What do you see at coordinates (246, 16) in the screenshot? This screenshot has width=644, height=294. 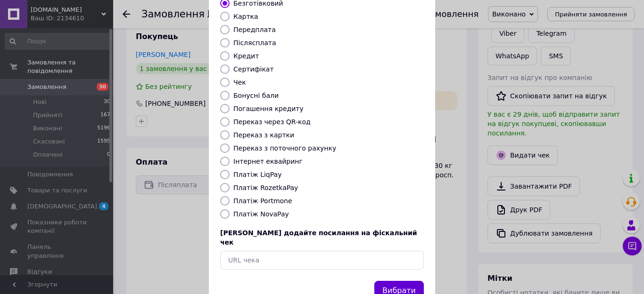 I see `label: Картка` at bounding box center [246, 16].